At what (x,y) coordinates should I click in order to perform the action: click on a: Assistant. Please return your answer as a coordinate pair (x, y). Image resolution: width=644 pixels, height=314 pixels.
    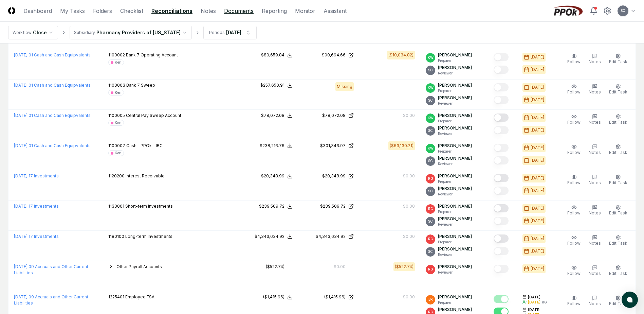
    Looking at the image, I should click on (335, 11).